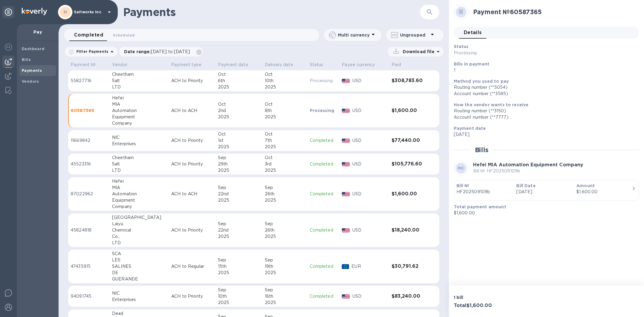 The image size is (644, 317). I want to click on b: Bills, so click(26, 59).